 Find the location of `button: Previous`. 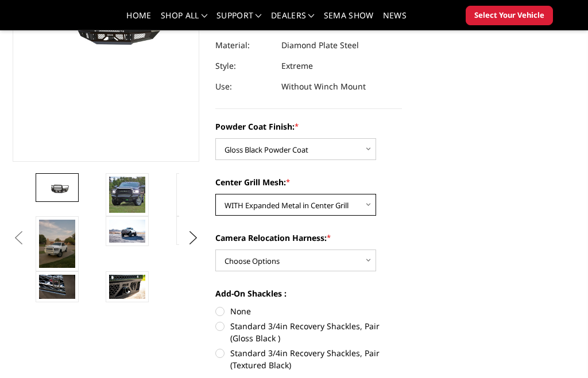

button: Previous is located at coordinates (18, 238).